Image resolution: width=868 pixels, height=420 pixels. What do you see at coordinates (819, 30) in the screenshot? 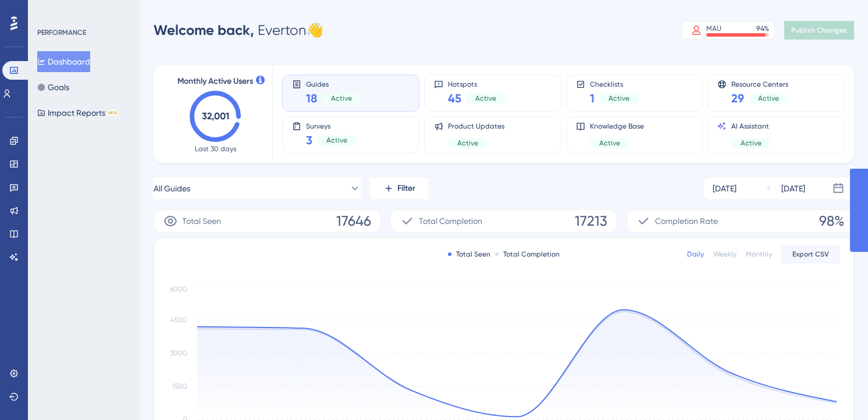
I see `button: Publish Changes` at bounding box center [819, 30].